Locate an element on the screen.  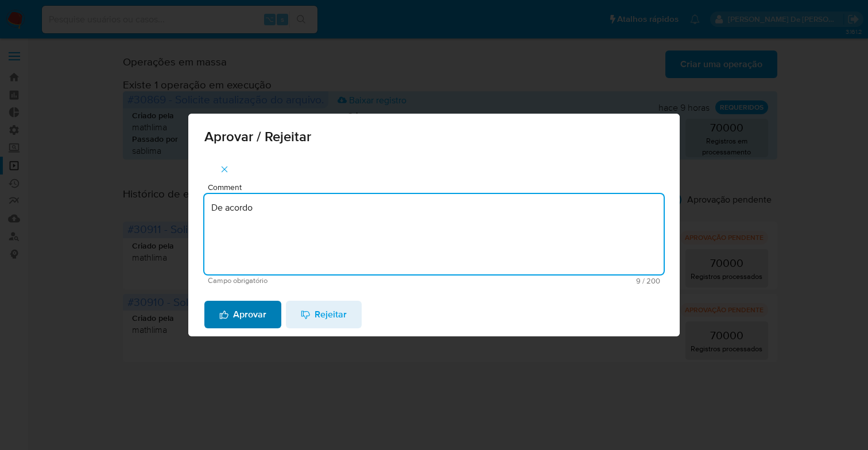
span: Máximo 200 caracteres is located at coordinates (547, 281).